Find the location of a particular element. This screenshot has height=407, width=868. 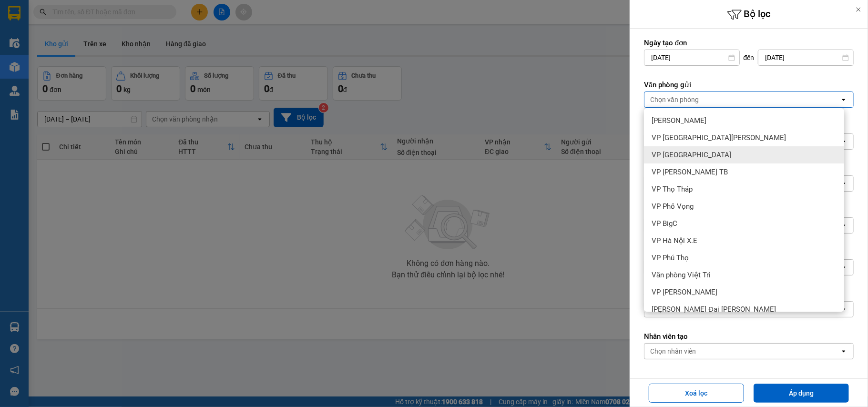

label: Văn phòng gửi is located at coordinates (748, 85).